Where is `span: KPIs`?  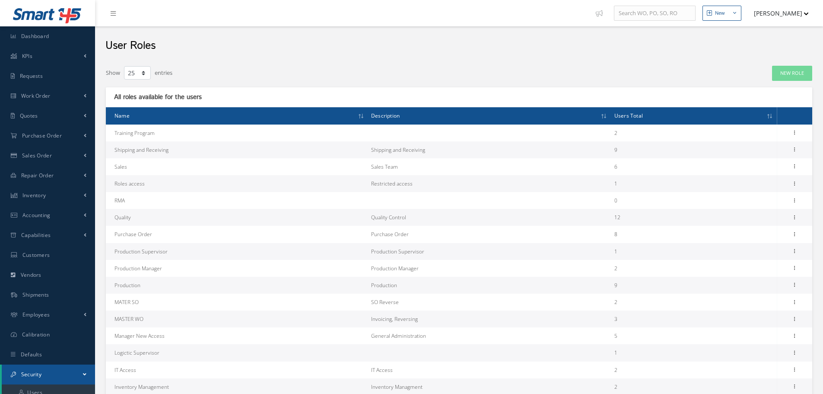 span: KPIs is located at coordinates (27, 56).